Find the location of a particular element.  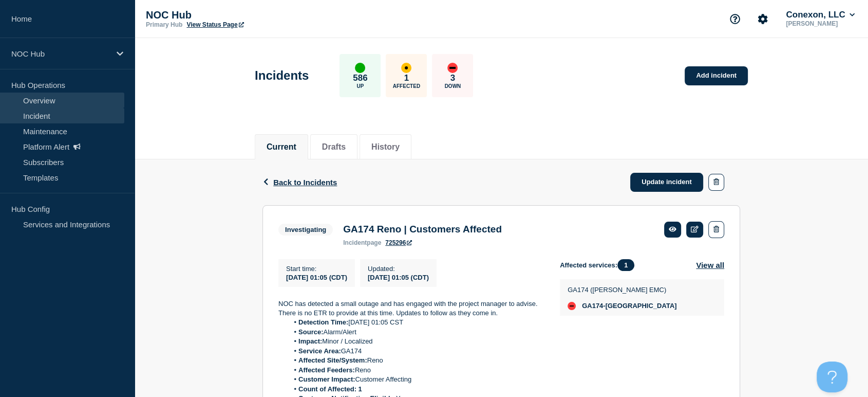

span: Affected services: is located at coordinates (600, 264).